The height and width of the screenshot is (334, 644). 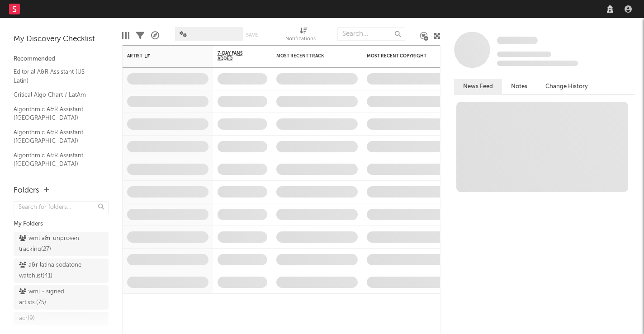 I want to click on div: Most Recent Copyright, so click(x=401, y=56).